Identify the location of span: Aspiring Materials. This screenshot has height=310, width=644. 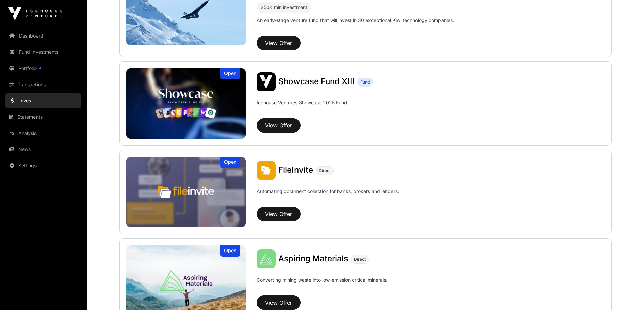
(313, 259).